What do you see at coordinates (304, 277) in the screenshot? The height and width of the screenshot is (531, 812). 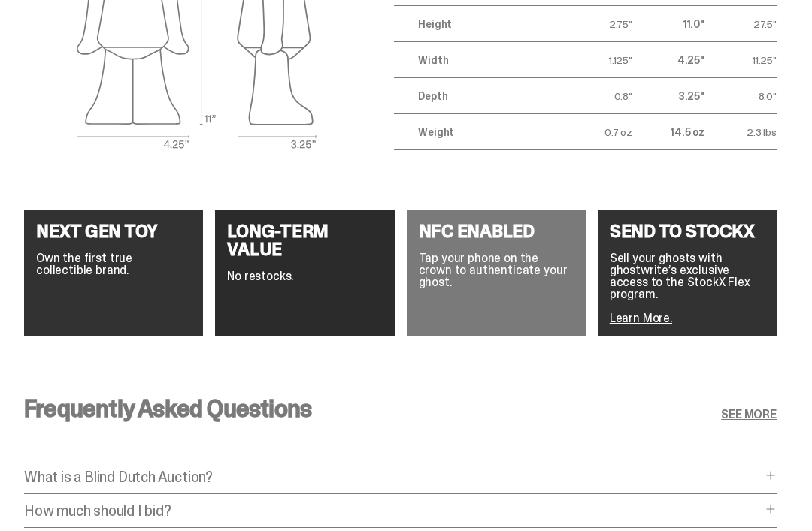 I see `p: No restocks.` at bounding box center [304, 277].